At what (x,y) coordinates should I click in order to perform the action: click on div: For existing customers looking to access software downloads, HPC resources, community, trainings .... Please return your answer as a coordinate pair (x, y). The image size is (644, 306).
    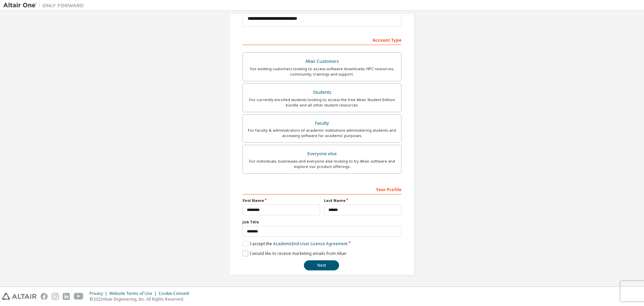
    Looking at the image, I should click on (322, 71).